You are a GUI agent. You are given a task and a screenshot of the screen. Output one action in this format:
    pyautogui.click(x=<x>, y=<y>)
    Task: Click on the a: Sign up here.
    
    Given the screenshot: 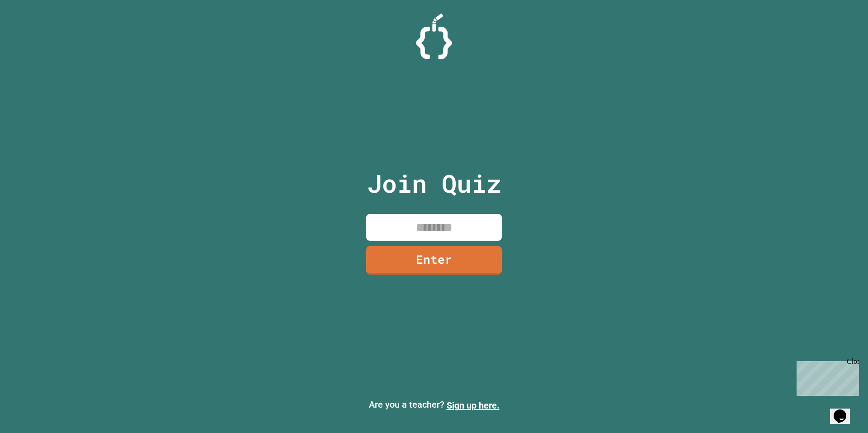 What is the action you would take?
    pyautogui.click(x=473, y=405)
    